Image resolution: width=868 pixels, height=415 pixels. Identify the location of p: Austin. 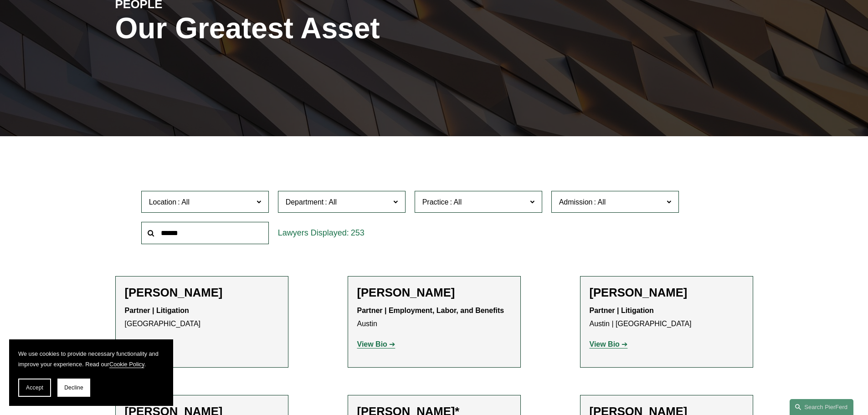
(434, 318).